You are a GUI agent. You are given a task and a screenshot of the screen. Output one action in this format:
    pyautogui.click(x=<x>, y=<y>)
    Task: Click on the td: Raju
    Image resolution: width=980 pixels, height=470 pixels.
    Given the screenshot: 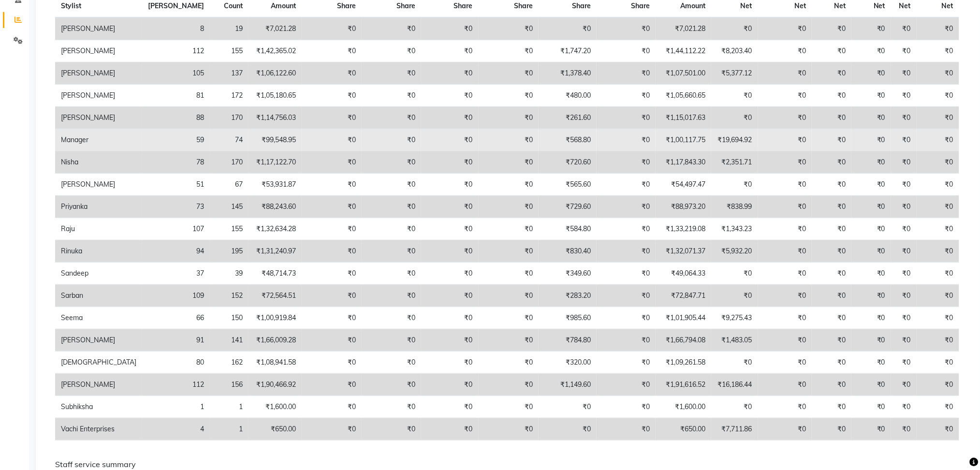 What is the action you would take?
    pyautogui.click(x=99, y=229)
    